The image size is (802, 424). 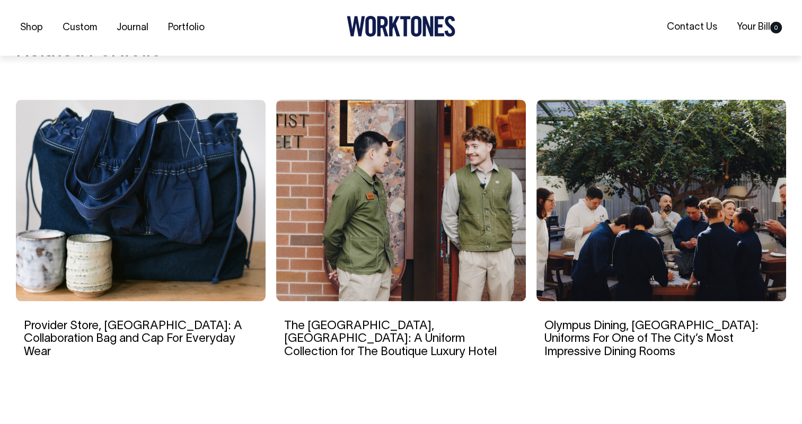 What do you see at coordinates (661, 200) in the screenshot?
I see `img: Olympus Dining, Sydney: Uniforms For One of The City’s Most Impressive Dining Rooms` at bounding box center [661, 200].